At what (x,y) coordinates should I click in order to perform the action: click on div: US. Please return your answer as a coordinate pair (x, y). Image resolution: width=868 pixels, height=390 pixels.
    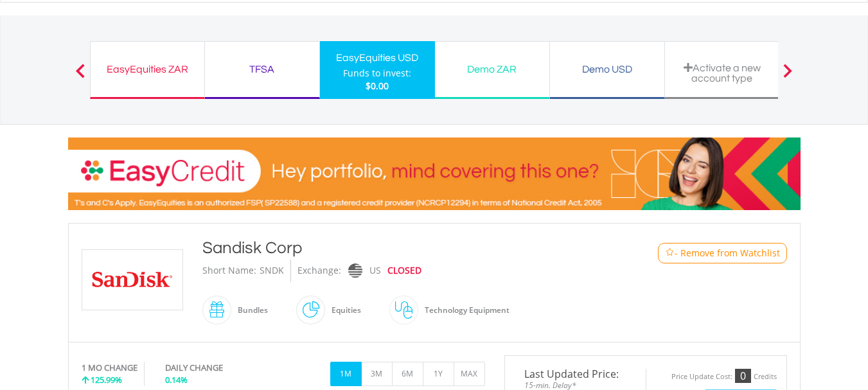
    Looking at the image, I should click on (375, 270).